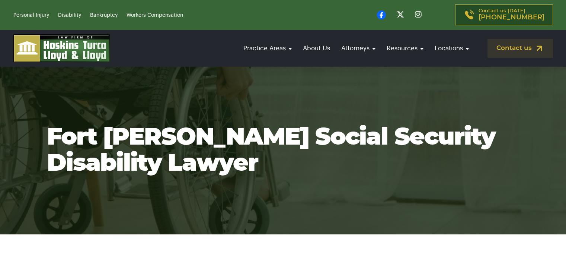 The image size is (566, 259). I want to click on a: Workers Compensation, so click(155, 15).